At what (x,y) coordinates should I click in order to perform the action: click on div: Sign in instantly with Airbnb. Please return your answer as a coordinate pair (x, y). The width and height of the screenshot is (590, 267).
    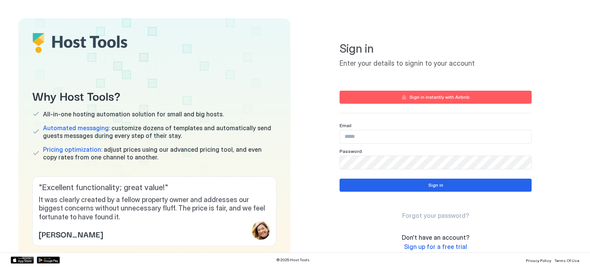
    Looking at the image, I should click on (440, 97).